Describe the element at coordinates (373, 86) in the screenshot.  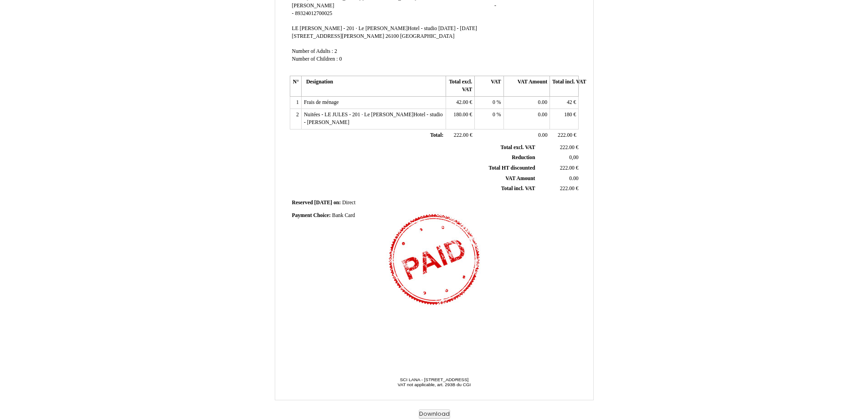
I see `th: Designation` at that location.